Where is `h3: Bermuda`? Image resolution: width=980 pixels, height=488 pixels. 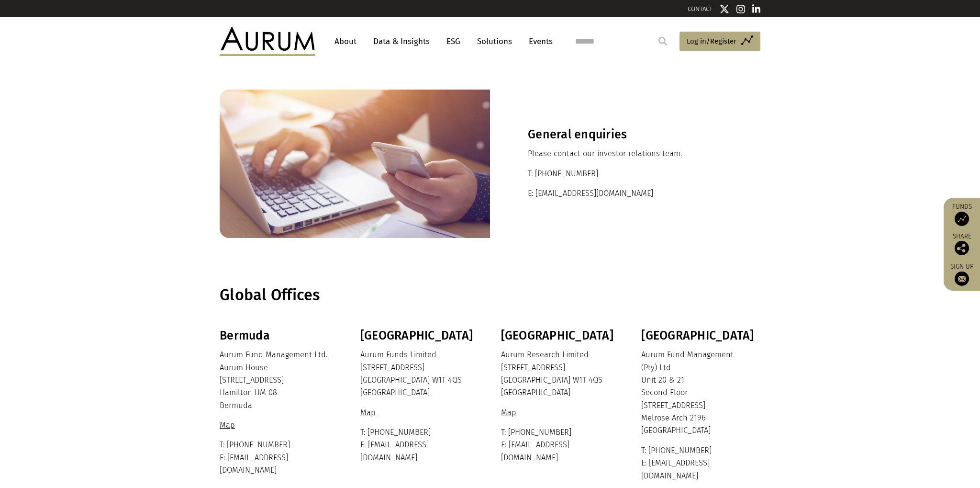
h3: Bermuda is located at coordinates (278, 336).